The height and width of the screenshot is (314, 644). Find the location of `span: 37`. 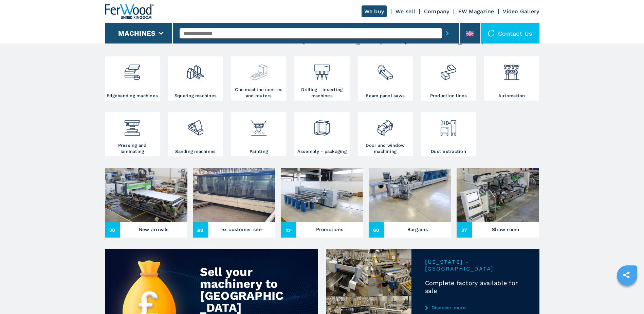

span: 37 is located at coordinates (464, 230).